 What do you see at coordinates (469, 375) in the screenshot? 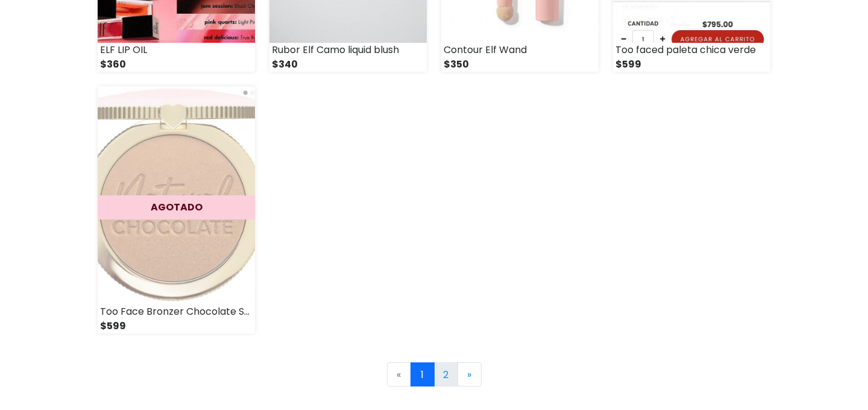
I see `a: Next` at bounding box center [469, 375].